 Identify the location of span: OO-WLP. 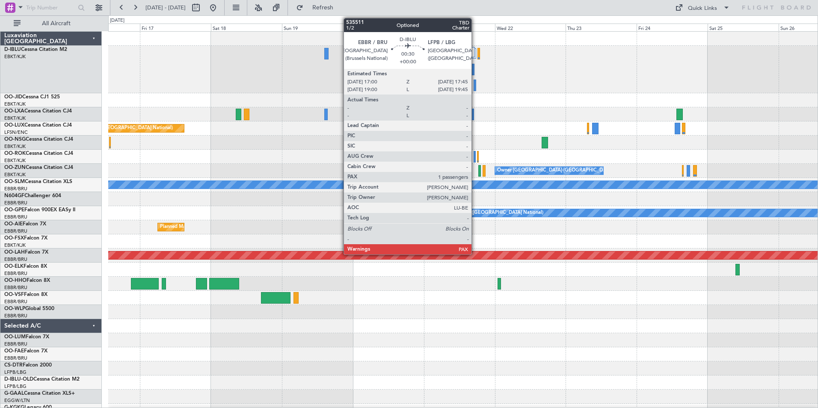
(15, 309).